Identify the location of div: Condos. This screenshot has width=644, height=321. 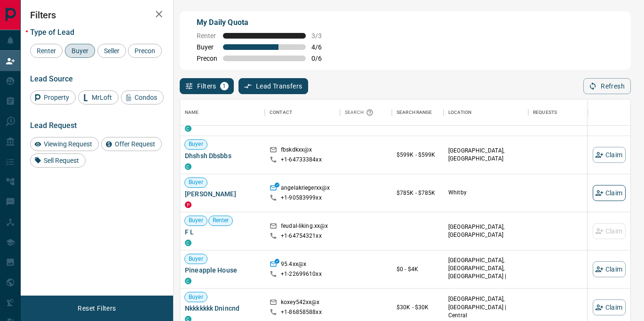
(142, 97).